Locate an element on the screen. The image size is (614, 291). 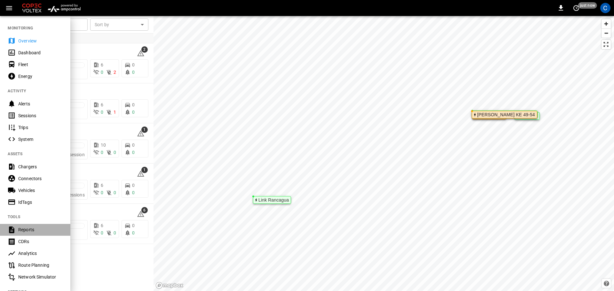
div: Dashboard is located at coordinates (40, 53).